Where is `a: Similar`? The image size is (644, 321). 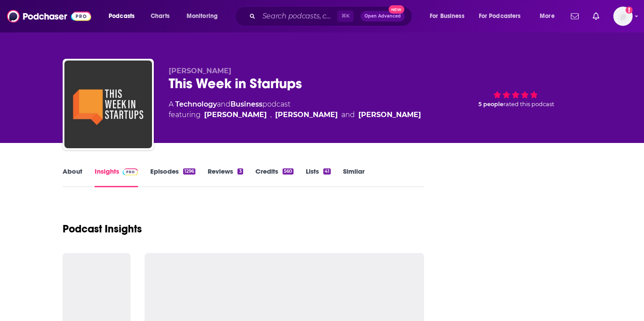 a: Similar is located at coordinates (354, 177).